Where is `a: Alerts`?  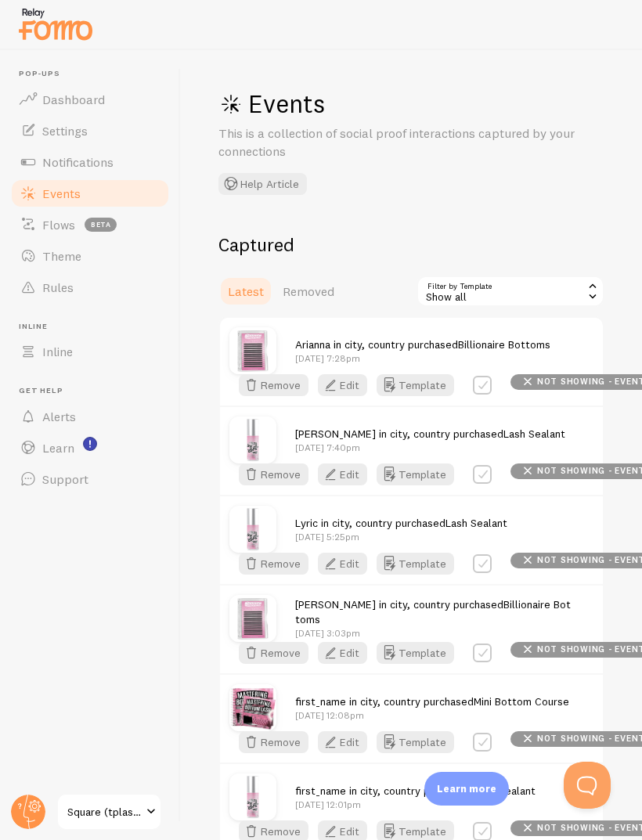
a: Alerts is located at coordinates (90, 417).